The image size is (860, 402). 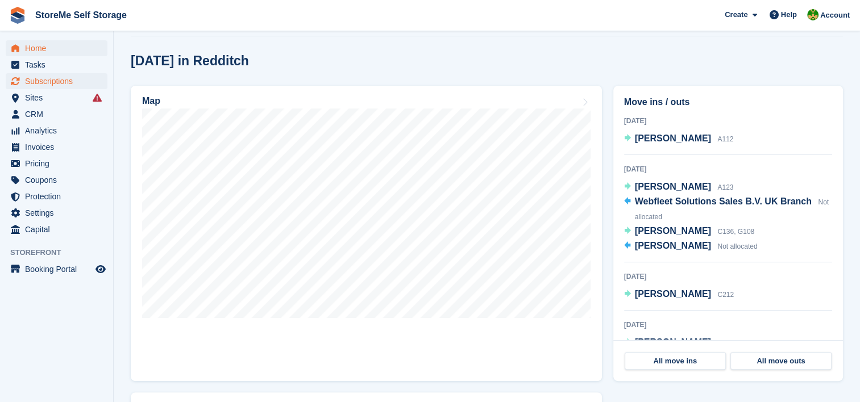 I want to click on span: Subscriptions, so click(x=59, y=81).